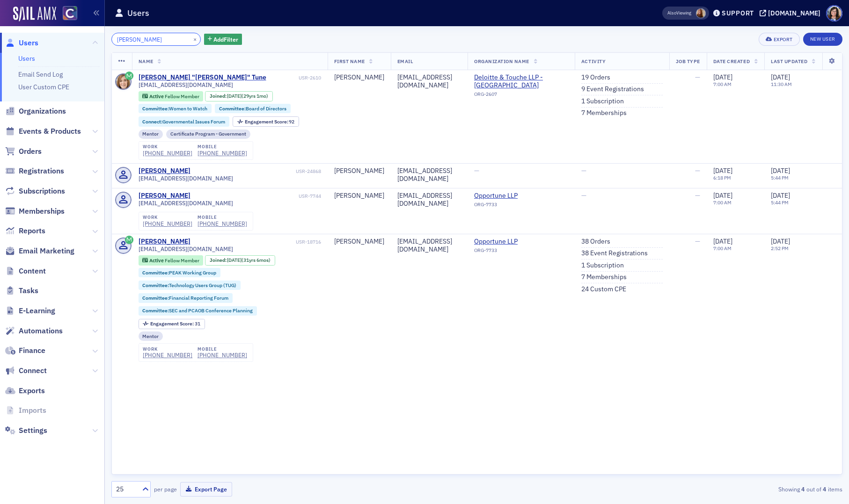  Describe the element at coordinates (256, 196) in the screenshot. I see `div: USR-7744` at that location.